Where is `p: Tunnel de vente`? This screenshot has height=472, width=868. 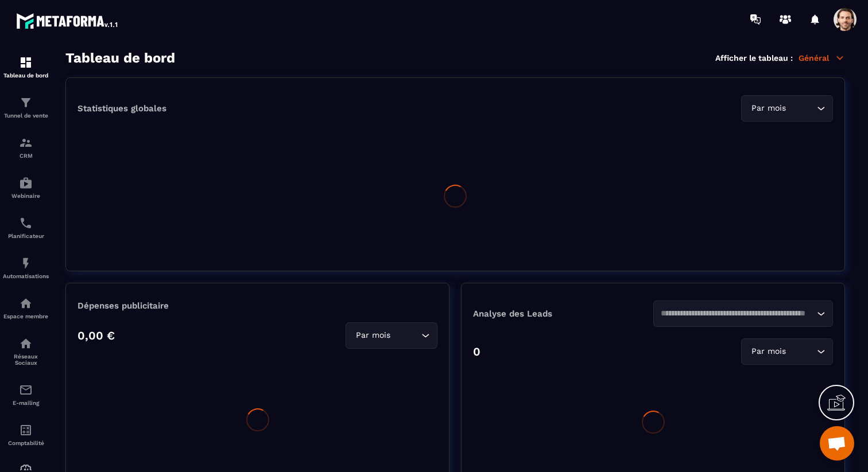
p: Tunnel de vente is located at coordinates (25, 116).